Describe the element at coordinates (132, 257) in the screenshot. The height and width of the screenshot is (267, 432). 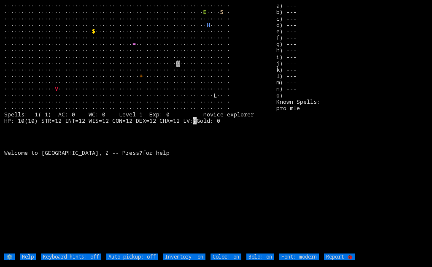
I see `input: Auto-pickup: off` at that location.